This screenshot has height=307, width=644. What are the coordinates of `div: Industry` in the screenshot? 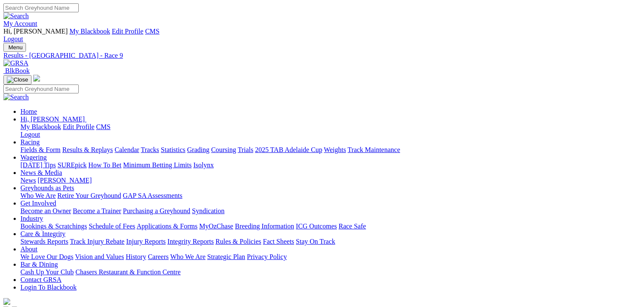 It's located at (330, 226).